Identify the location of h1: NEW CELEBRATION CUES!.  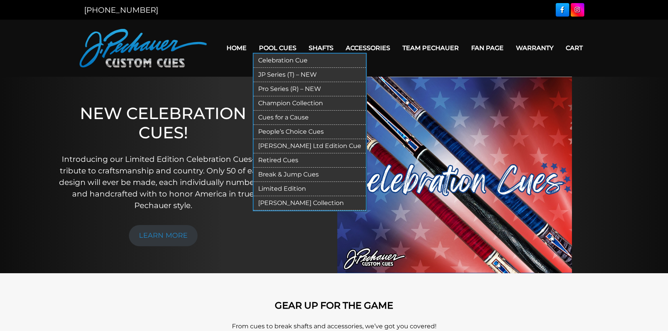
(163, 123).